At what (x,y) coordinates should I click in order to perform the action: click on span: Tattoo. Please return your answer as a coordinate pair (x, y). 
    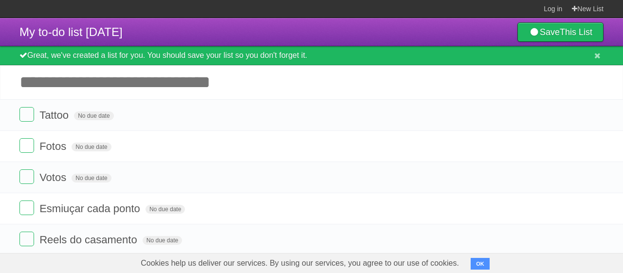
    Looking at the image, I should click on (55, 115).